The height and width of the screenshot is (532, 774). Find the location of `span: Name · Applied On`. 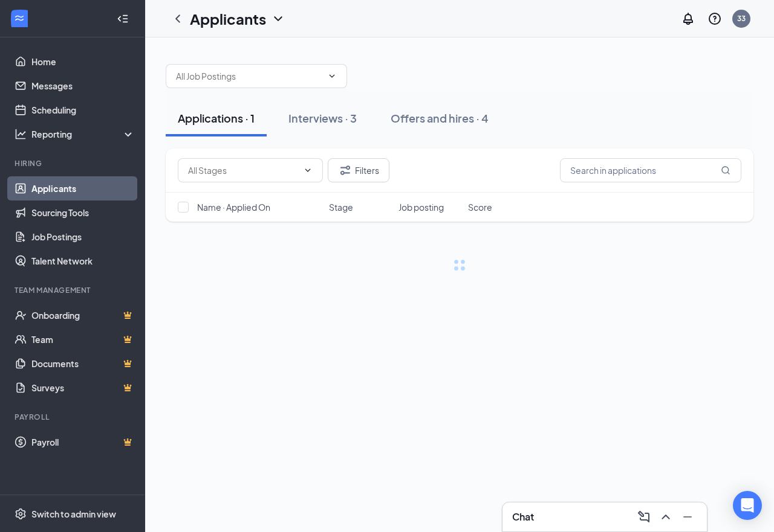

span: Name · Applied On is located at coordinates (233, 207).